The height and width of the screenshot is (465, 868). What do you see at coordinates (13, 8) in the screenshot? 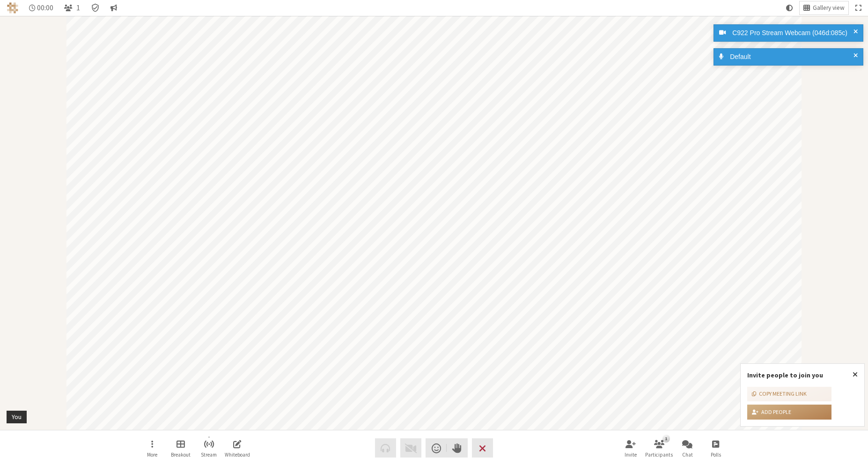
I see `img: Wes Example Company` at bounding box center [13, 8].